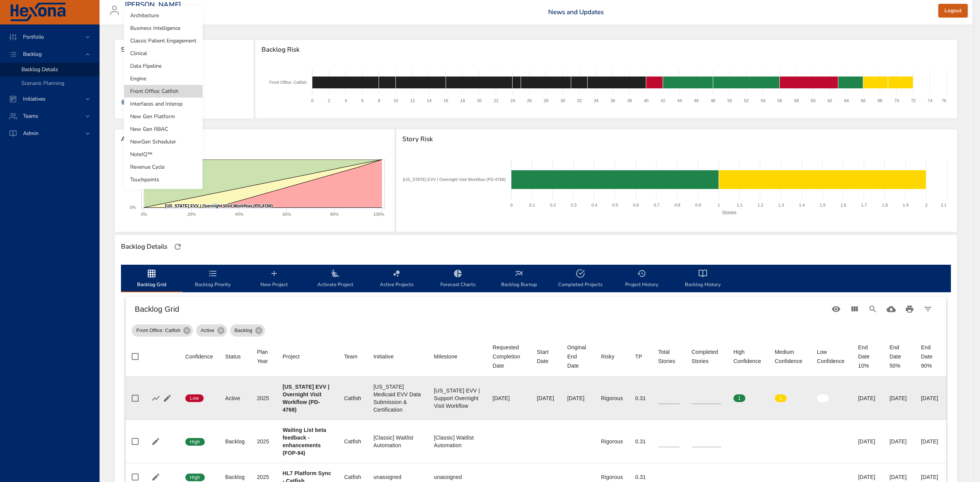 The image size is (980, 482). Describe the element at coordinates (163, 79) in the screenshot. I see `li: Engine` at that location.